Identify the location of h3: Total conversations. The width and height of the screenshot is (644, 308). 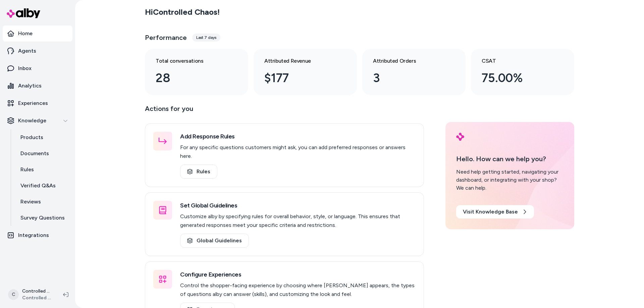
(191, 61).